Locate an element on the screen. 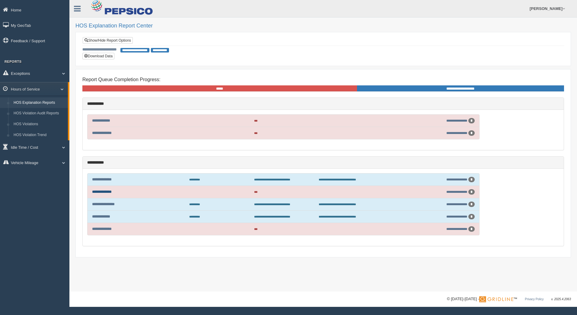 The image size is (577, 315). a: HOS Violation Audit Reports is located at coordinates (39, 114).